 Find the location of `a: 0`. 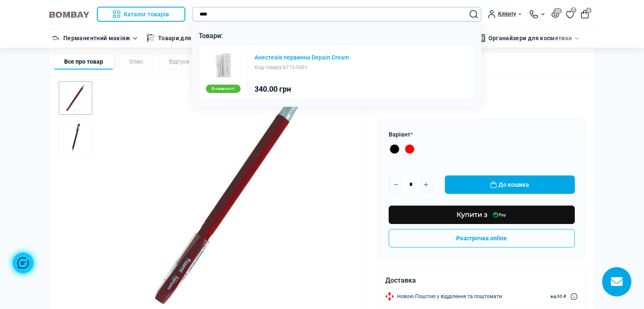

a: 0 is located at coordinates (569, 14).